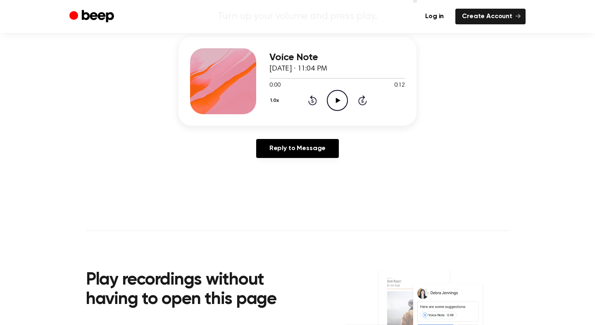 The image size is (595, 325). Describe the element at coordinates (297, 149) in the screenshot. I see `a: Reply to Message` at that location.